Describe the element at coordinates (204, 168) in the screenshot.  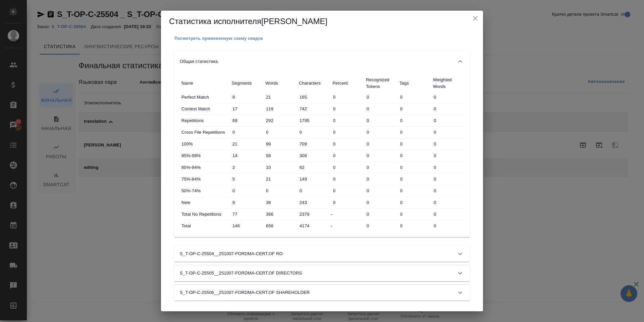
I see `p: 85%-94%` at that location.